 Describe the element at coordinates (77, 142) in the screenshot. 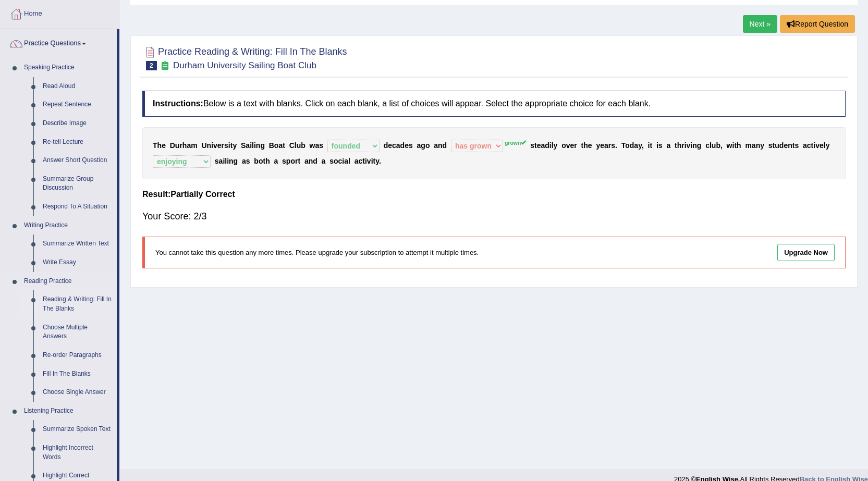

I see `a: Re-tell Lecture` at that location.